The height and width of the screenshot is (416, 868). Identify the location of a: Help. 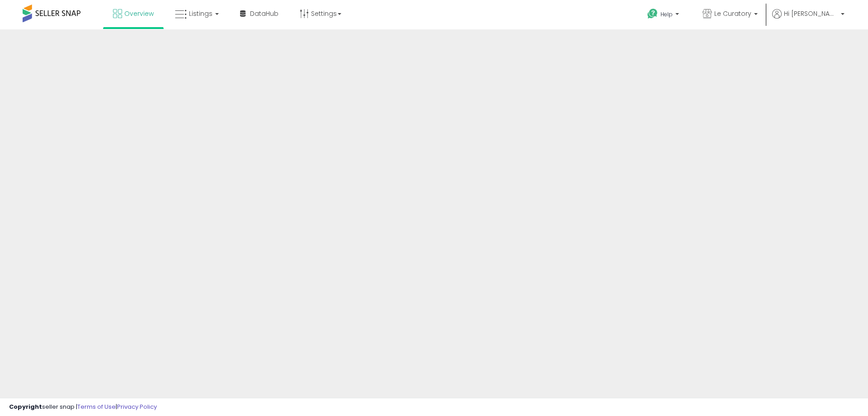
(664, 15).